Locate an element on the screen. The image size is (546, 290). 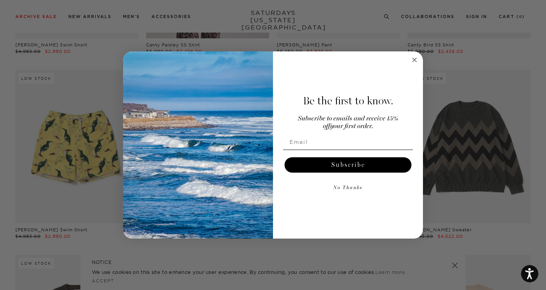
button: Subscribe is located at coordinates (348, 165).